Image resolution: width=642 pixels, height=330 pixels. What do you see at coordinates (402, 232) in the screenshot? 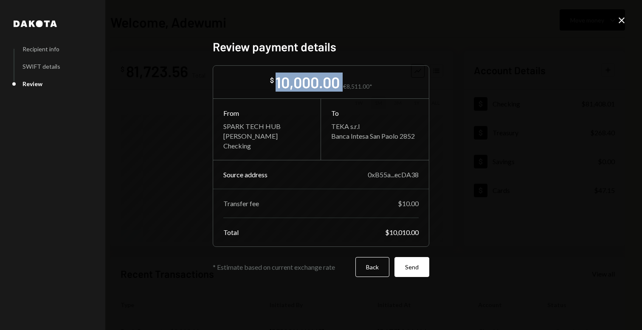
I see `div: $10,010.00` at bounding box center [402, 232].